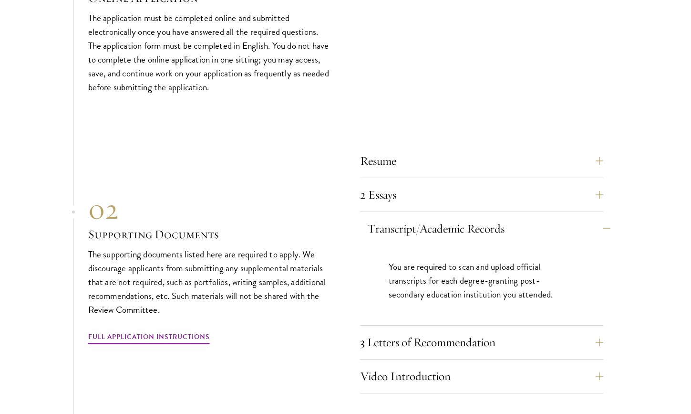 This screenshot has width=691, height=414. I want to click on p: The supporting documents listed here are required to apply. We discourage applicants from submitt..., so click(210, 282).